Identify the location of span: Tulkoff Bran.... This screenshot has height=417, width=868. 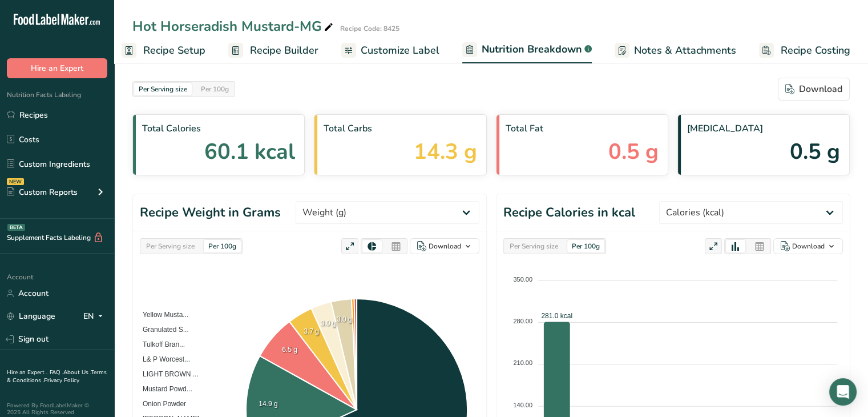
(159, 344).